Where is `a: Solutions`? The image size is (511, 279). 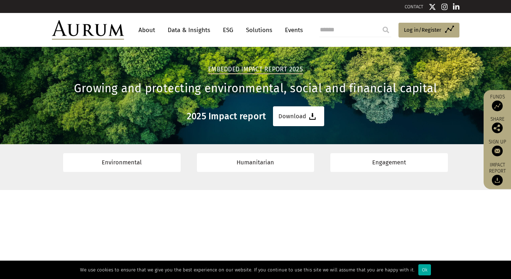 a: Solutions is located at coordinates (259, 30).